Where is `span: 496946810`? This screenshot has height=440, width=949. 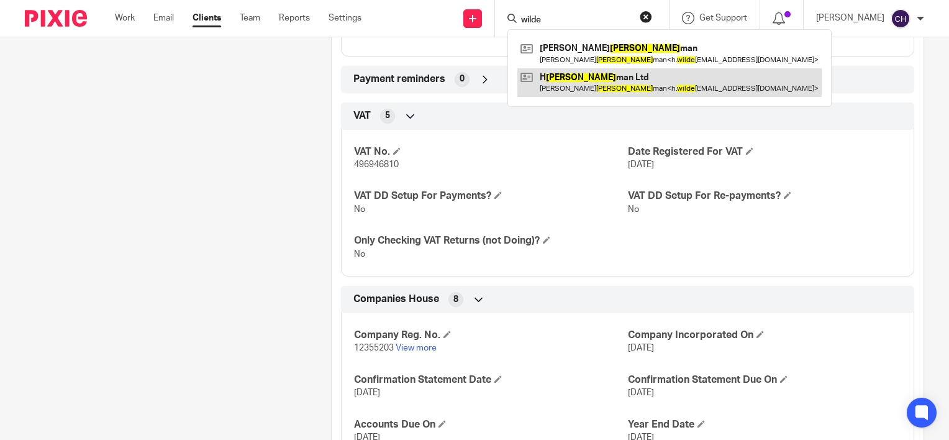 span: 496946810 is located at coordinates (376, 165).